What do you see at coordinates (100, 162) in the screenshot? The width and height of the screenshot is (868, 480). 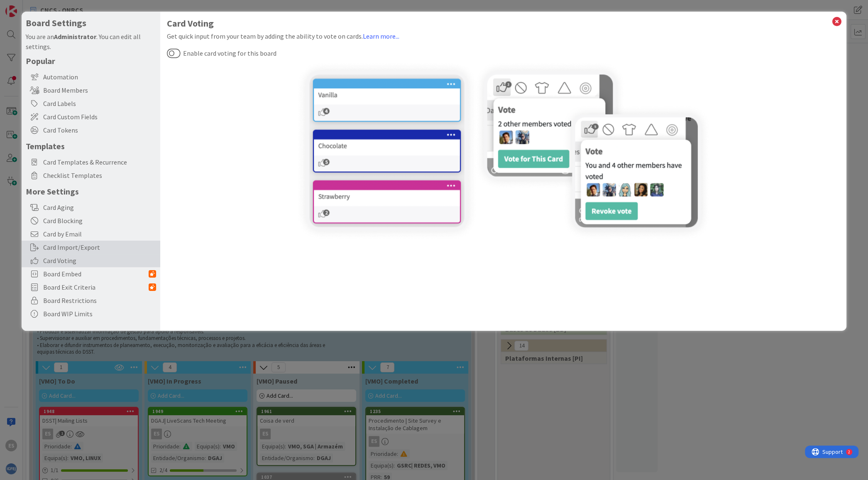 I see `span: Card Templates & Recurrence` at bounding box center [100, 162].